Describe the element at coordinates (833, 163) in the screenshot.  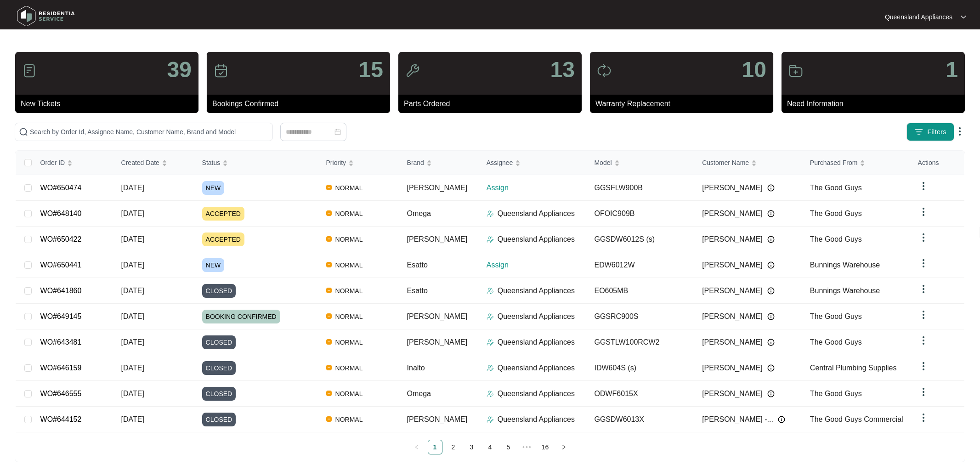
I see `span: Purchased From` at that location.